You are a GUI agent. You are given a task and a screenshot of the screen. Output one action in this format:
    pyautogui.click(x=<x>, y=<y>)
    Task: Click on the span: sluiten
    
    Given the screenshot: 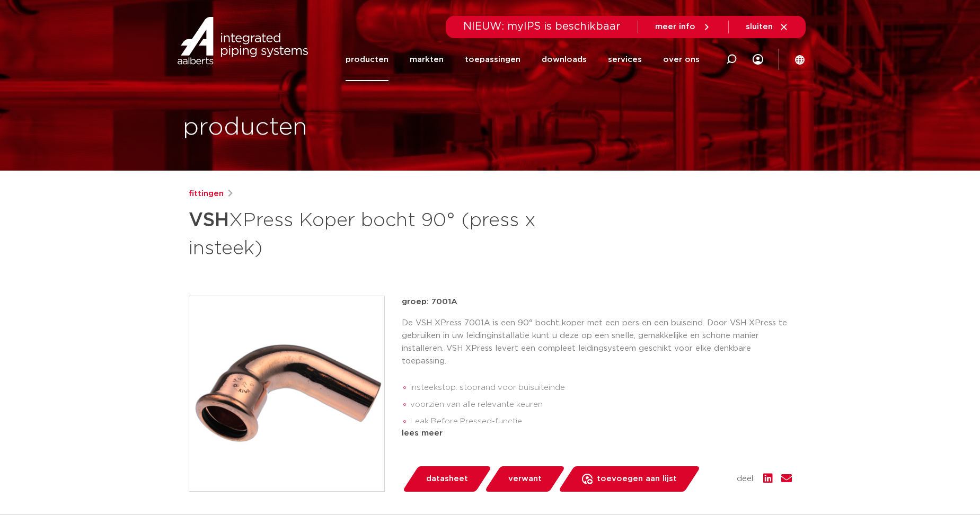 What is the action you would take?
    pyautogui.click(x=759, y=27)
    